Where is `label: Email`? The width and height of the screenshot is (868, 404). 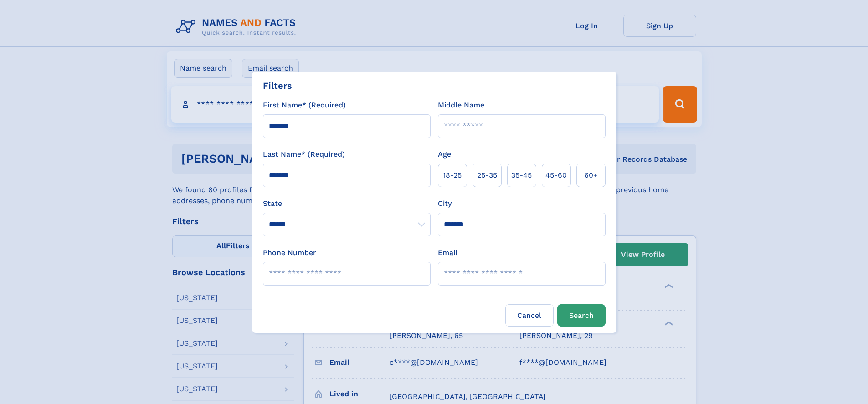 label: Email is located at coordinates (448, 253).